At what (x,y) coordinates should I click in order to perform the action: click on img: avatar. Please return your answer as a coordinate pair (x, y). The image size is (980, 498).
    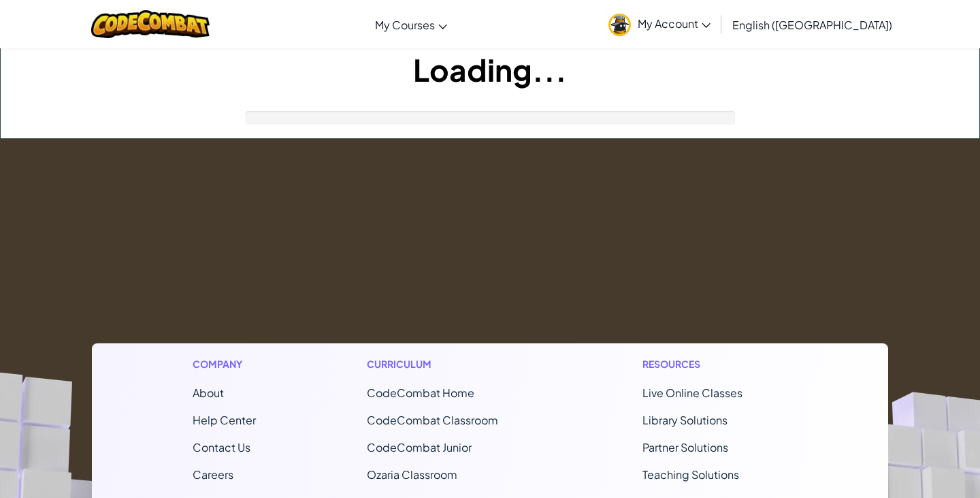
    Looking at the image, I should click on (619, 24).